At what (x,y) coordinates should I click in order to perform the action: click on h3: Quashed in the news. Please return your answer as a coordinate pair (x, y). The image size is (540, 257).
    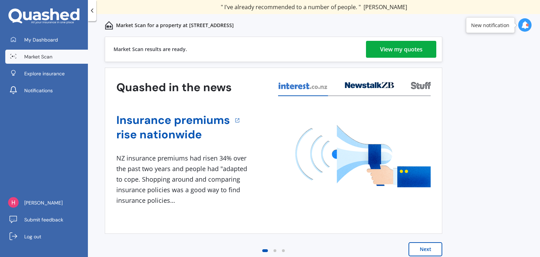
    Looking at the image, I should click on (174, 87).